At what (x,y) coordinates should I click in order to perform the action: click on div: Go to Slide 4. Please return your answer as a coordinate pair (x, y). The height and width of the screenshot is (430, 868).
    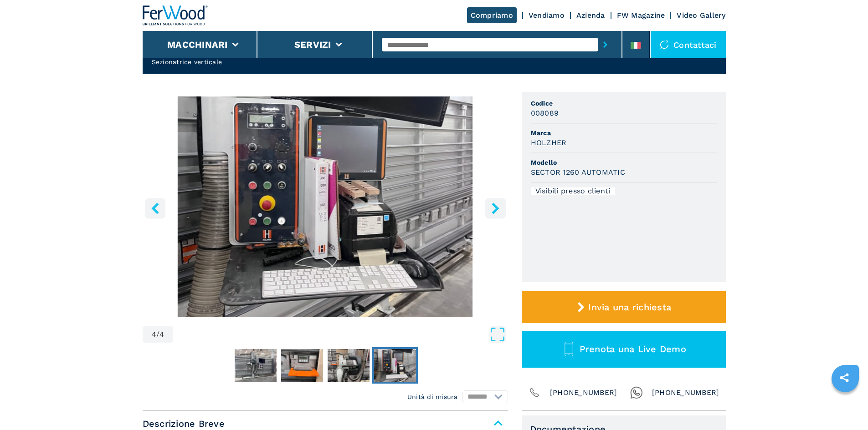
    Looking at the image, I should click on (325, 207).